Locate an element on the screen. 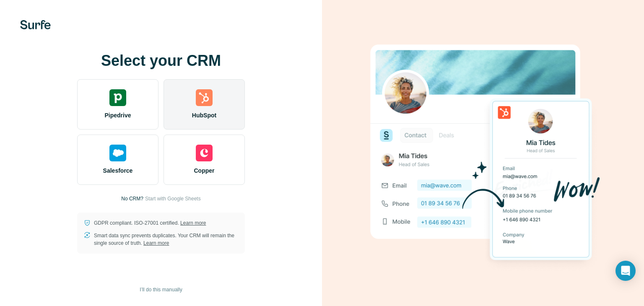 The image size is (644, 306). img: HUBSPOT image is located at coordinates (483, 153).